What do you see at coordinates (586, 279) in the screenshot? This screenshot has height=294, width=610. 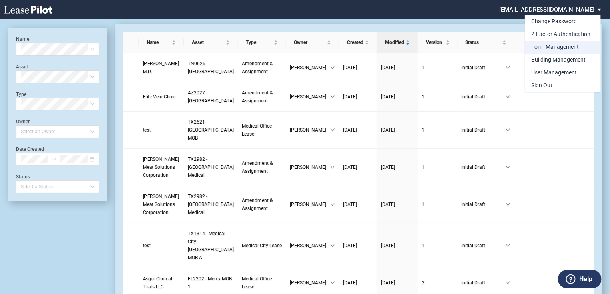 I see `label: Help` at bounding box center [586, 279].